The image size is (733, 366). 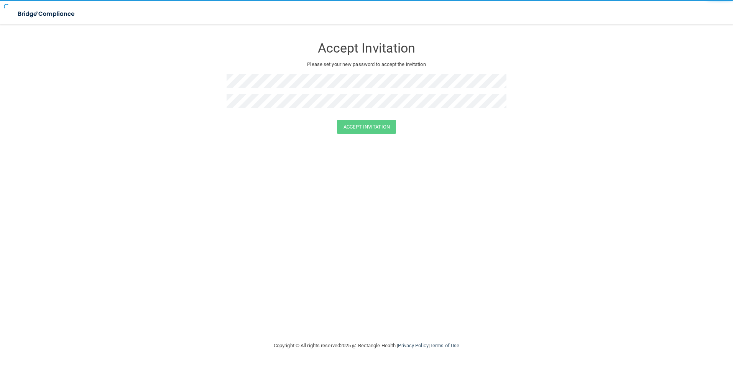 I want to click on button: Accept Invitation, so click(x=367, y=127).